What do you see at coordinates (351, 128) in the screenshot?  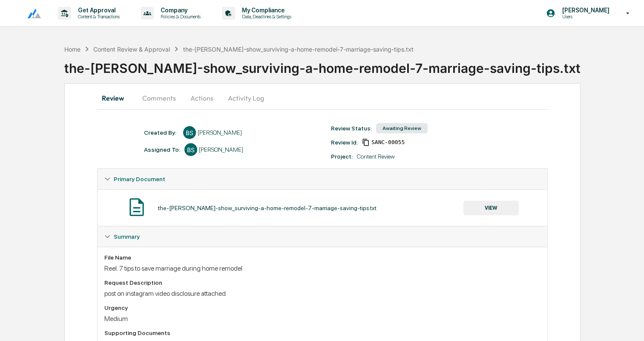 I see `div: Review Status:` at bounding box center [351, 128].